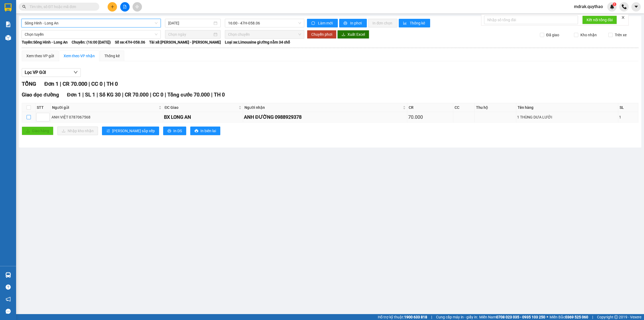  What do you see at coordinates (178, 131) in the screenshot?
I see `span: In DS` at bounding box center [178, 131].